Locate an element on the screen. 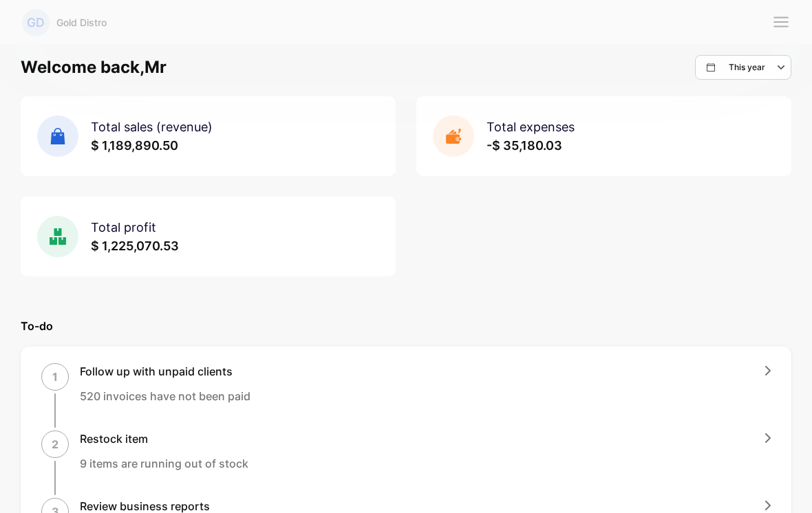 This screenshot has height=513, width=812. span: $ 1,189,890.50 is located at coordinates (134, 145).